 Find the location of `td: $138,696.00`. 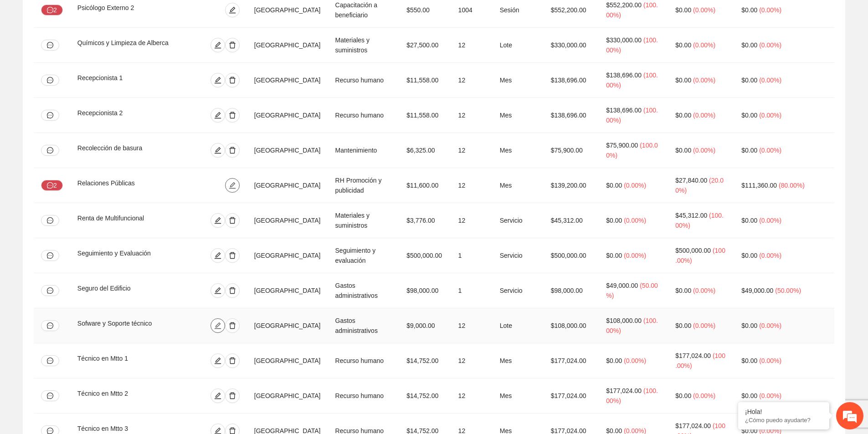

td: $138,696.00 is located at coordinates (572, 115).